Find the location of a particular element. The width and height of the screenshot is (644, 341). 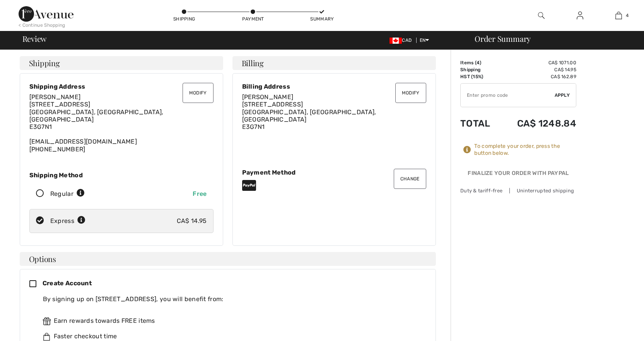

span: Free is located at coordinates (200, 193).